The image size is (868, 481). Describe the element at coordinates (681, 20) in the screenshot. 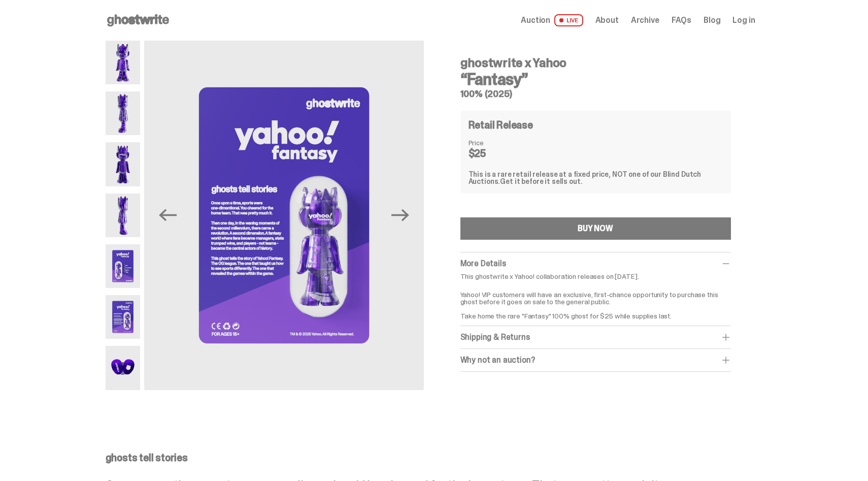

I see `a: FAQs` at that location.